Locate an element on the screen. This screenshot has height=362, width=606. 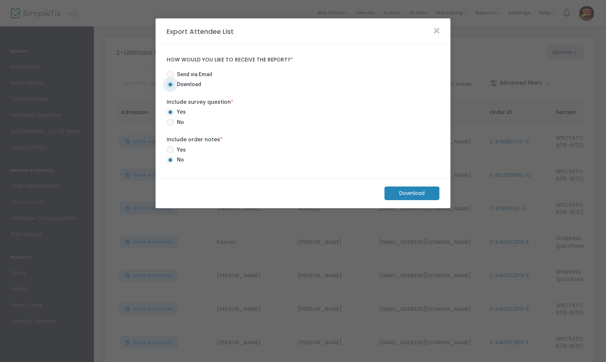
m-panel-title: Export Attendee List is located at coordinates (200, 31).